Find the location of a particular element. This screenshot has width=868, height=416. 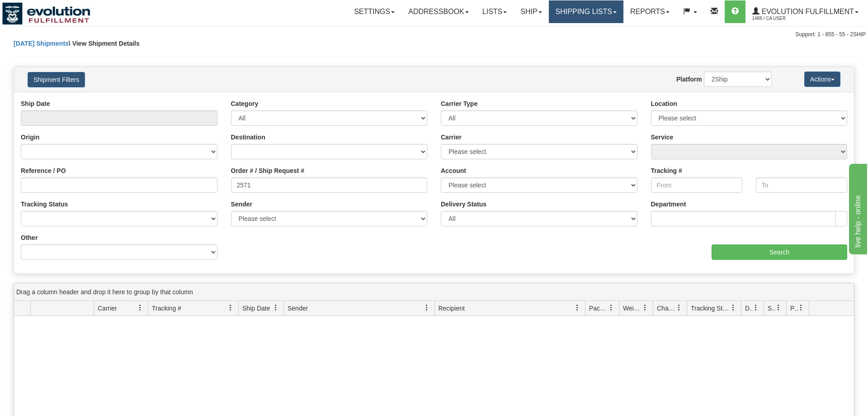

a: Carrier filter column settings is located at coordinates (140, 308).